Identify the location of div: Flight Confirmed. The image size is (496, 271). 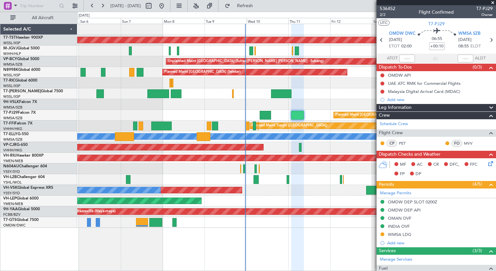
(437, 12).